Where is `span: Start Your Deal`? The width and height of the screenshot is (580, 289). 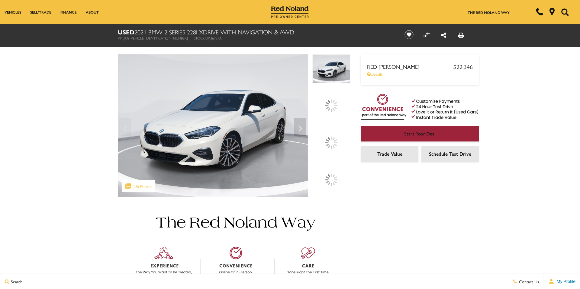
span: Start Your Deal is located at coordinates (420, 133).